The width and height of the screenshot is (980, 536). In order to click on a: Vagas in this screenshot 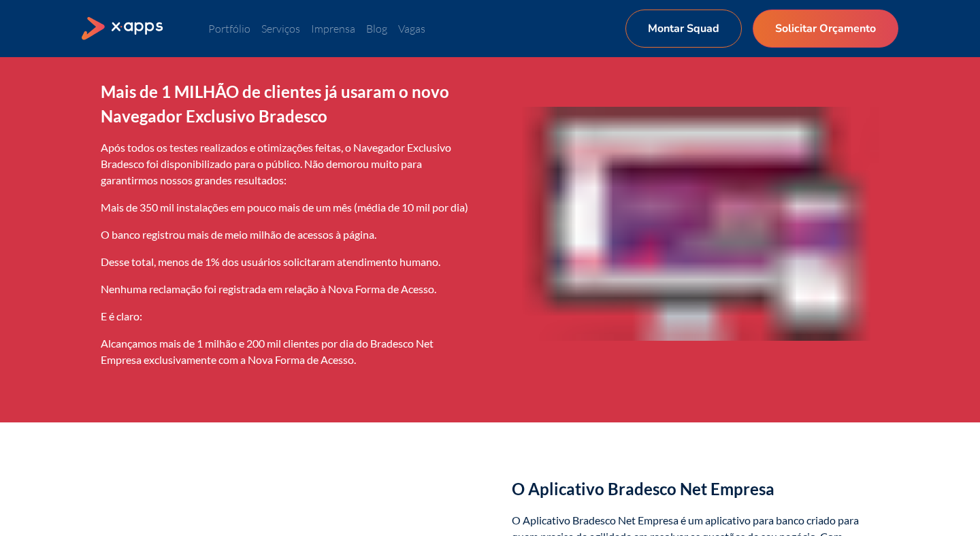, I will do `click(411, 29)`.